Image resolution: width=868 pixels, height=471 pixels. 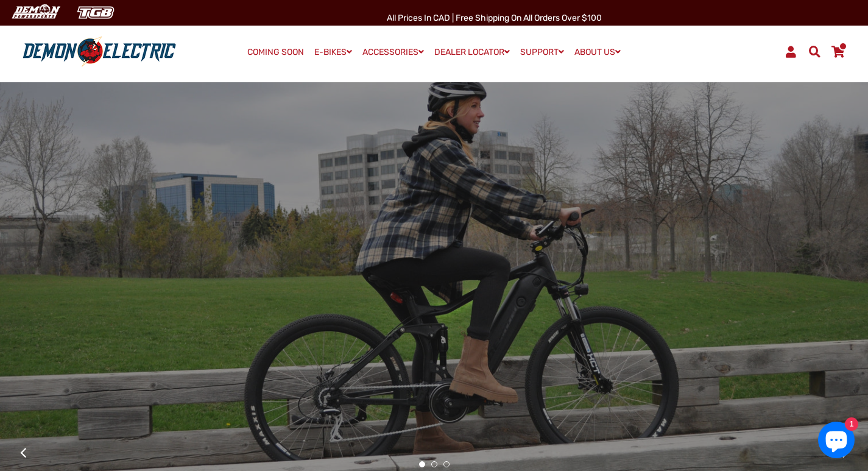 I want to click on a: ABOUT US, so click(x=597, y=52).